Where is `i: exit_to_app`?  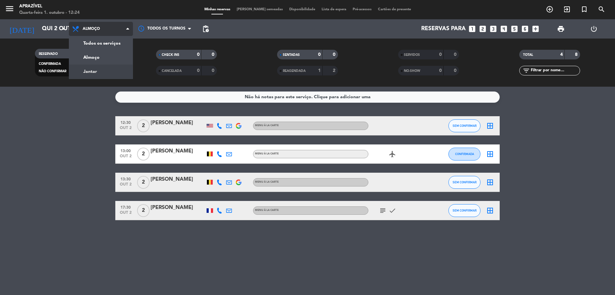 i: exit_to_app is located at coordinates (567, 9).